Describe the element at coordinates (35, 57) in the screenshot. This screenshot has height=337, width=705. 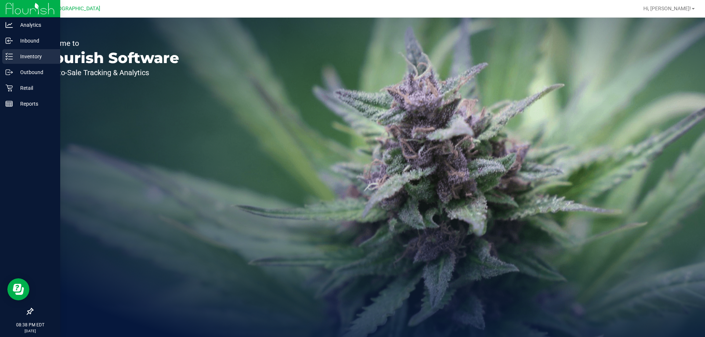
I see `p: Inventory` at that location.